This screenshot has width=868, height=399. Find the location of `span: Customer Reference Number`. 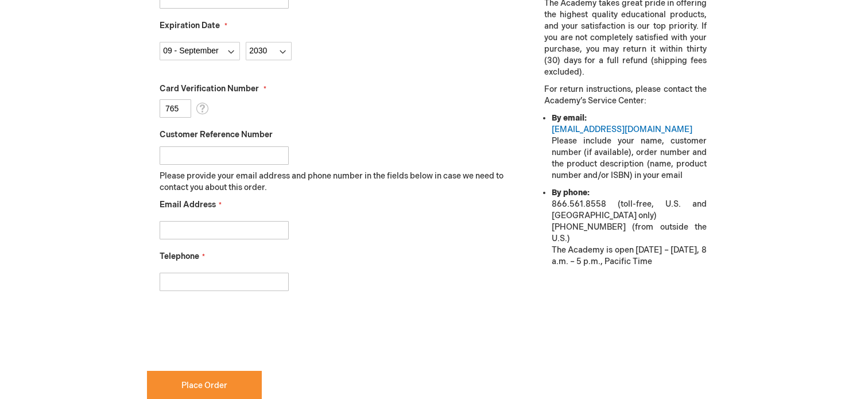

span: Customer Reference Number is located at coordinates (216, 135).